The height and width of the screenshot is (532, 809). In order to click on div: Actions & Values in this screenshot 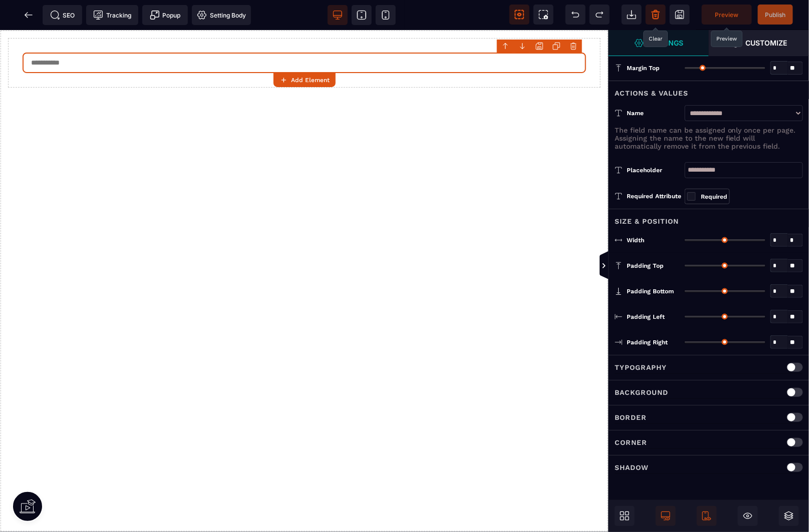, I will do `click(708, 90)`.